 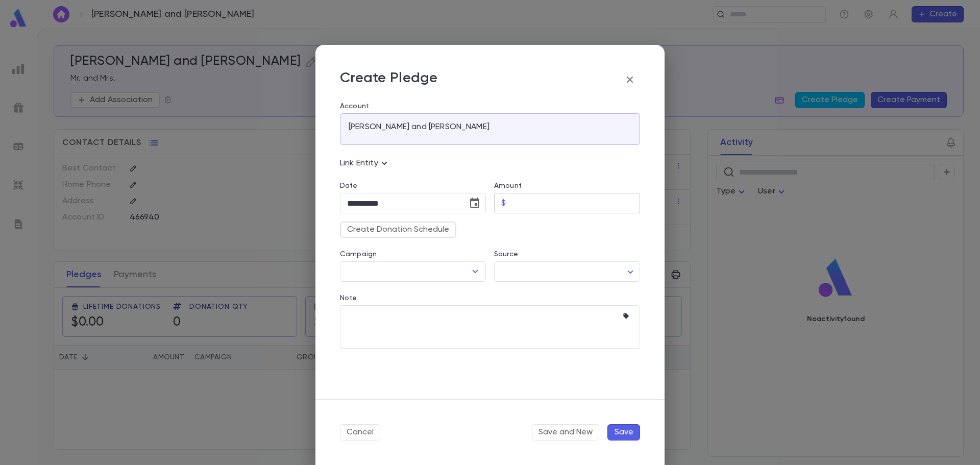 What do you see at coordinates (389, 80) in the screenshot?
I see `p: Create Pledge` at bounding box center [389, 80].